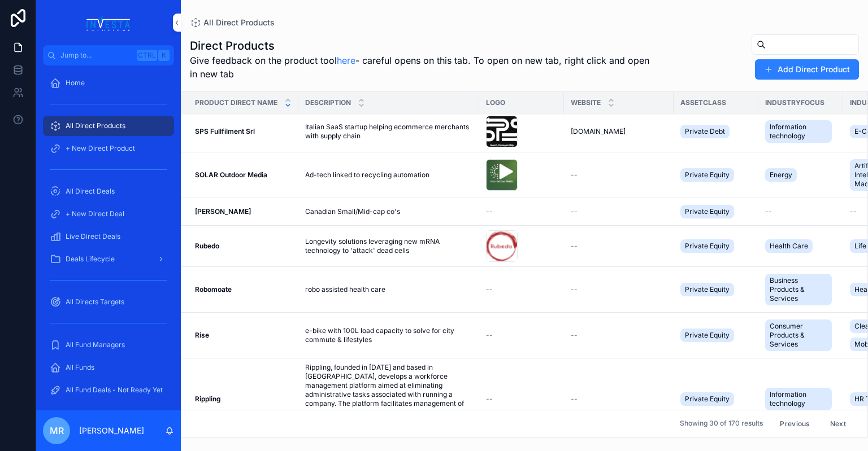 The image size is (868, 451). Describe the element at coordinates (108, 83) in the screenshot. I see `a: Home` at that location.